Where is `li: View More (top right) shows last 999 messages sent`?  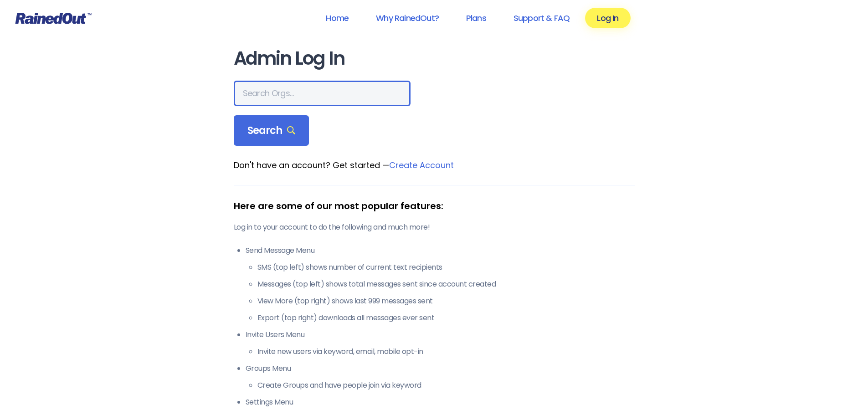
li: View More (top right) shows last 999 messages sent is located at coordinates (445, 301).